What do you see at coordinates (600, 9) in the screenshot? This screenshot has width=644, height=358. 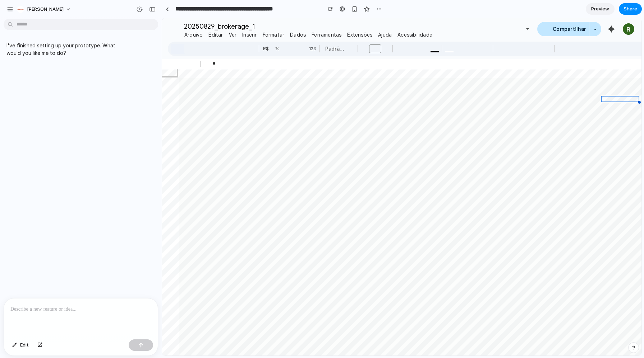 I see `a: Preview` at bounding box center [600, 9].